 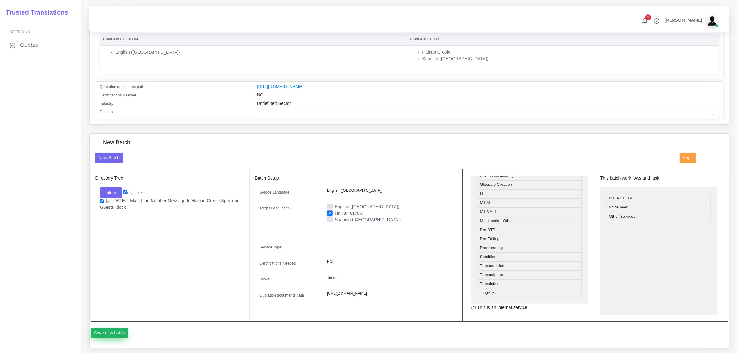 I want to click on label: Target Languages, so click(x=275, y=208).